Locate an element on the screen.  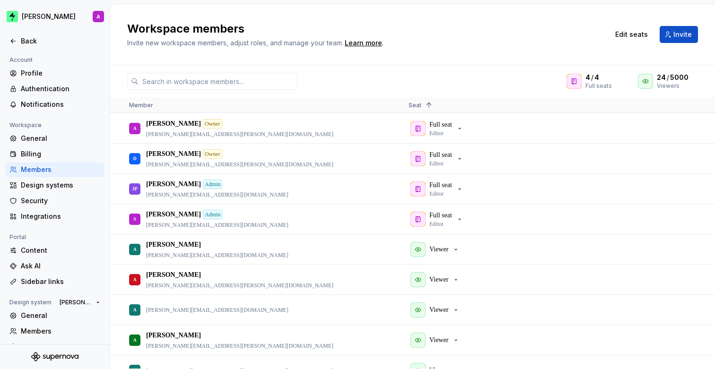
div: JP is located at coordinates (134, 189).